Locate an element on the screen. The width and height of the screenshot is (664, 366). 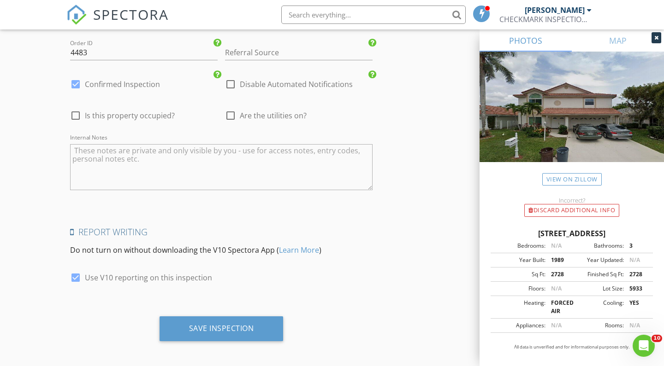
span: Are the utilities on? is located at coordinates (273, 116).